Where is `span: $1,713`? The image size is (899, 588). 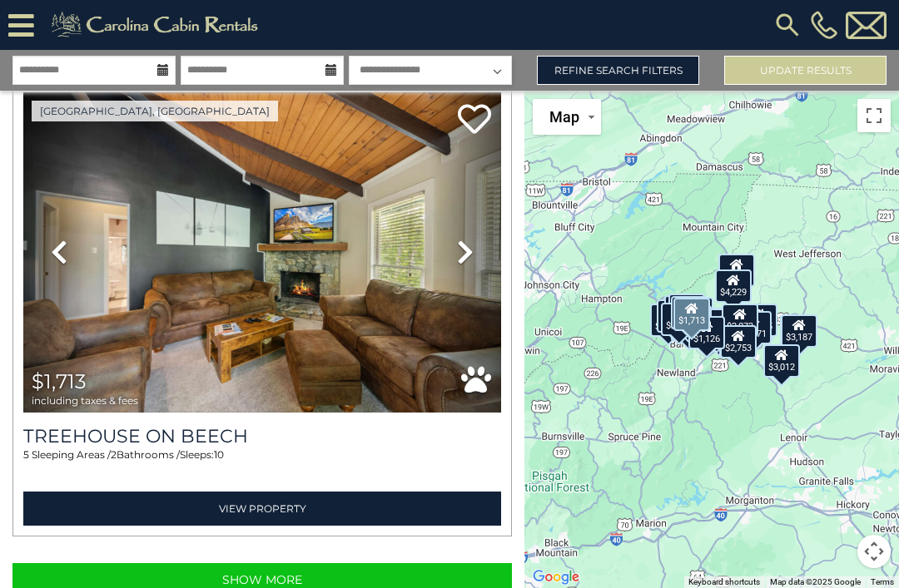
span: $1,713 is located at coordinates (59, 381).